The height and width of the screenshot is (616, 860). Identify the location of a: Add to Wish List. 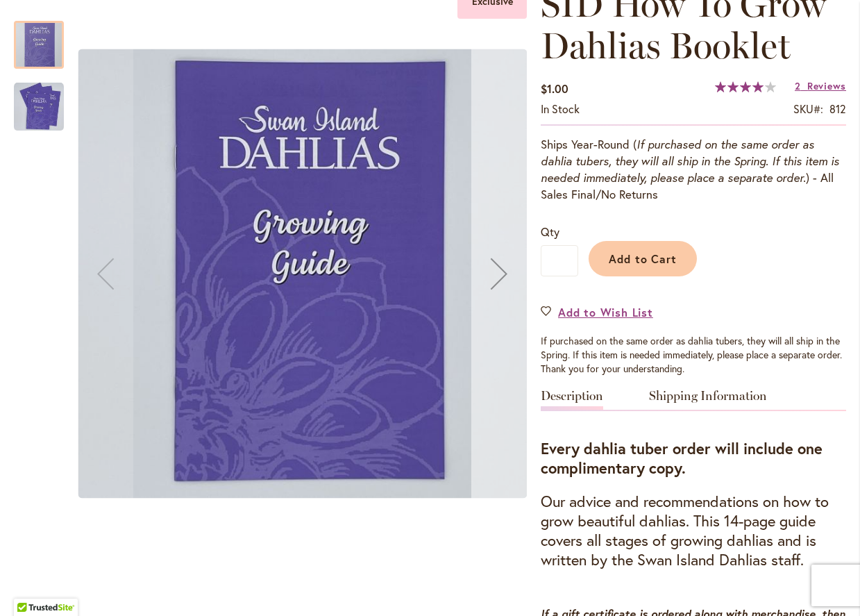
(597, 311).